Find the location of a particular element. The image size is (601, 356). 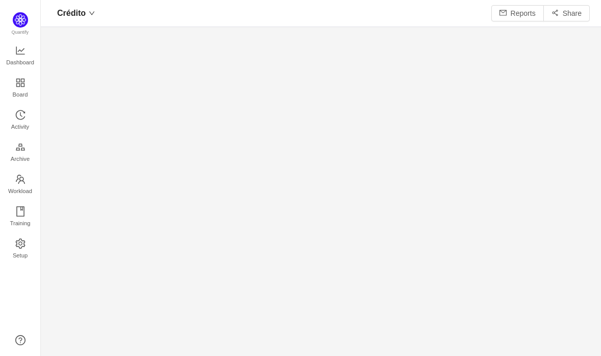

span: Workload is located at coordinates (20, 191).